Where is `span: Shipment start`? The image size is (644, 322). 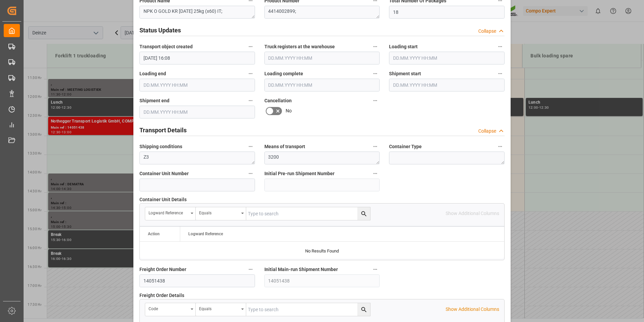
span: Shipment start is located at coordinates (405, 73).